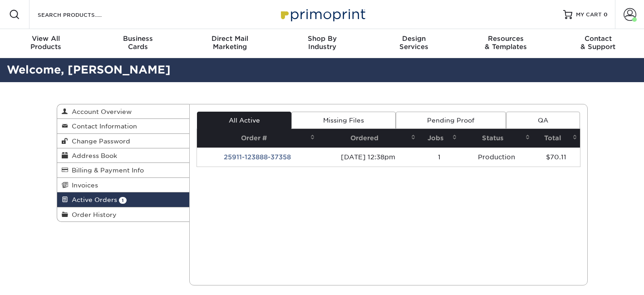  What do you see at coordinates (257, 138) in the screenshot?
I see `th: Order #` at bounding box center [257, 138].